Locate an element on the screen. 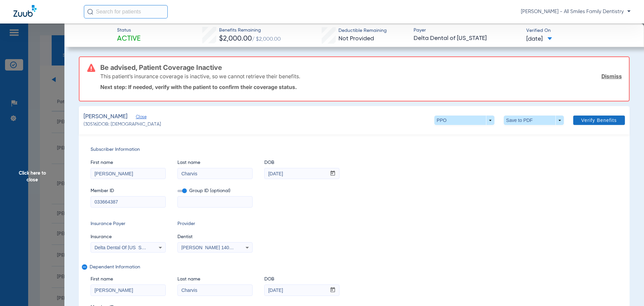 The image size is (644, 306). span: Close is located at coordinates (139, 117).